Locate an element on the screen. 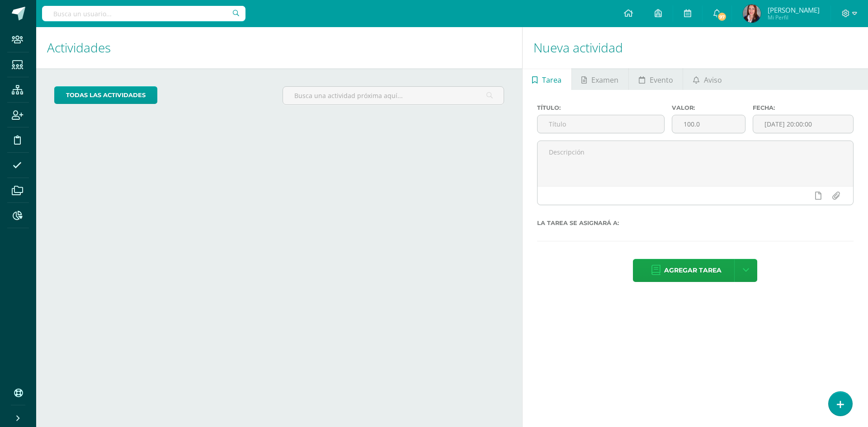 Image resolution: width=868 pixels, height=427 pixels. span: Aviso is located at coordinates (713, 80).